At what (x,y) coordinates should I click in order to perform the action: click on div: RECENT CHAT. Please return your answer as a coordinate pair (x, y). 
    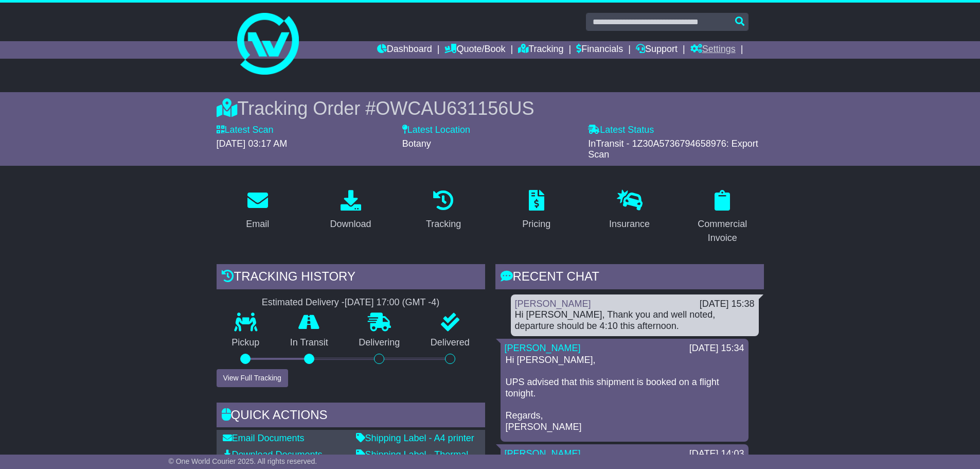
    Looking at the image, I should click on (630, 278).